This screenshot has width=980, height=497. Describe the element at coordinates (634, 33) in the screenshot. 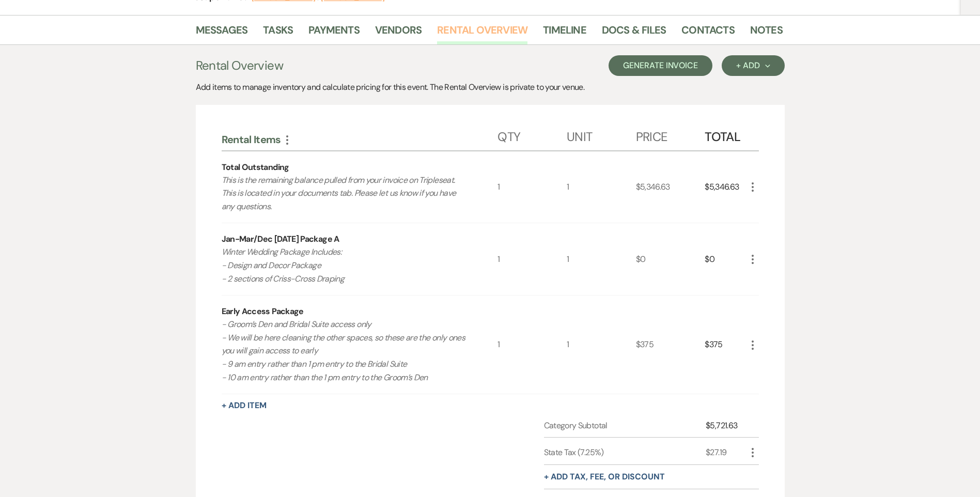

I see `a: Docs & Files` at that location.